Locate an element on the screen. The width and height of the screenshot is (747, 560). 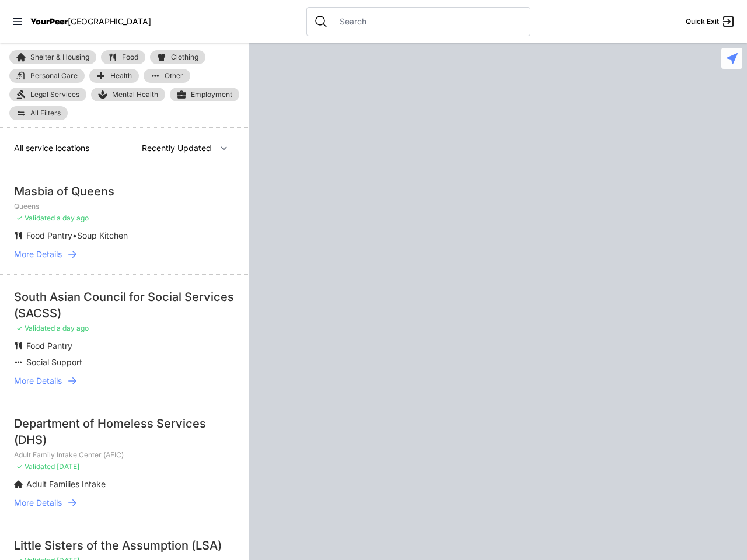
span: Health is located at coordinates (121, 76).